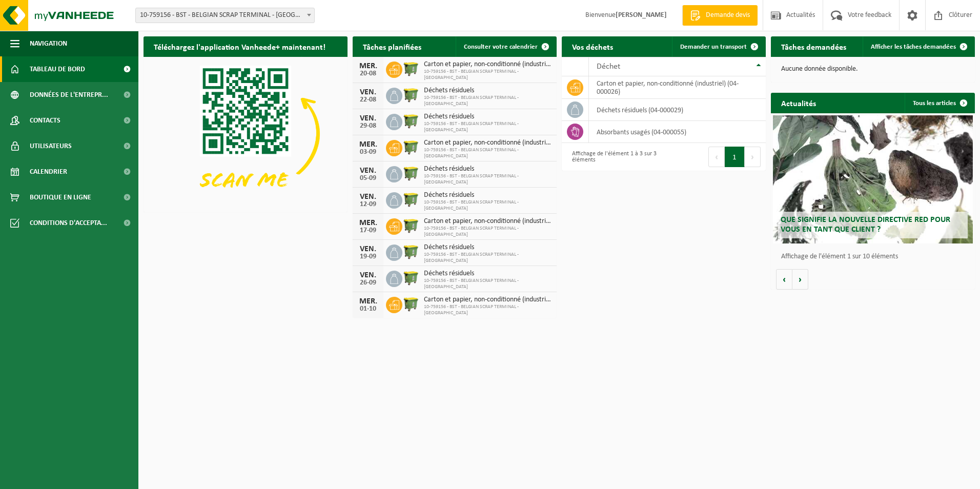  I want to click on span: Contacts, so click(45, 120).